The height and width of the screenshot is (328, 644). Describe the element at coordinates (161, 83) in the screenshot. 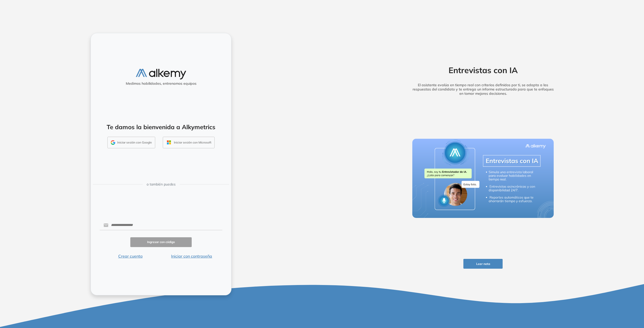

I see `h5: Medimos habilidades, entrenamos equipos` at that location.